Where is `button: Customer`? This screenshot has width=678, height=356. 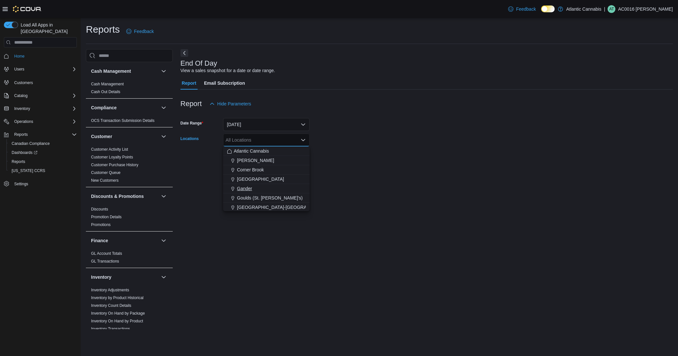 button: Customer is located at coordinates (125, 136).